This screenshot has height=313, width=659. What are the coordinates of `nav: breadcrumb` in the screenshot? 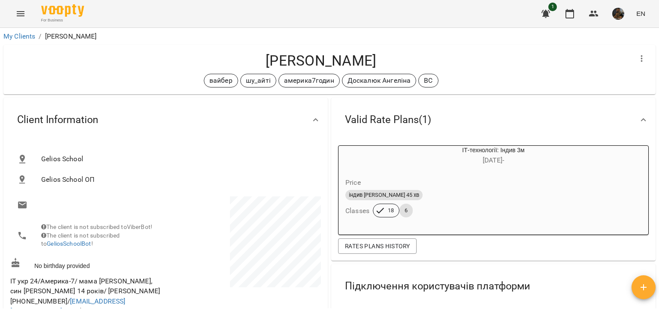 It's located at (329, 36).